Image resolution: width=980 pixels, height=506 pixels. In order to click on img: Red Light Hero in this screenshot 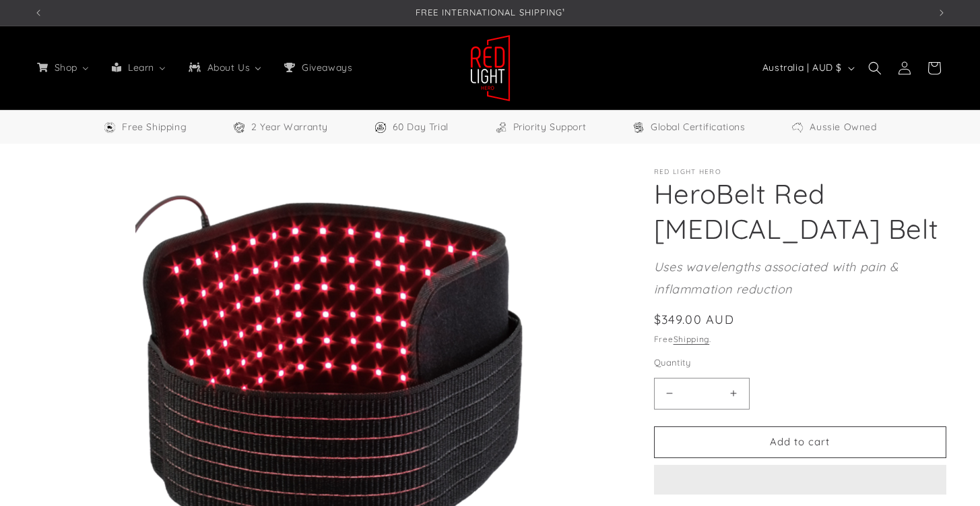, I will do `click(490, 68)`.